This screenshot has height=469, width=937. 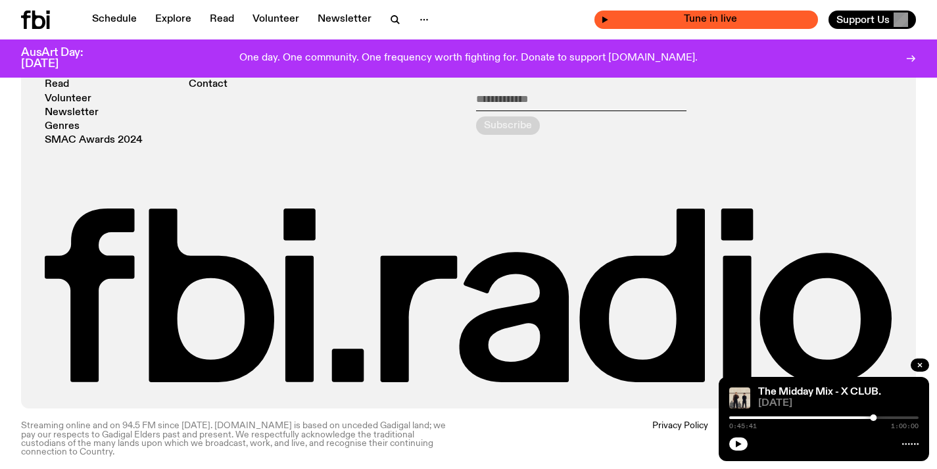 I want to click on button: Subscribe, so click(x=508, y=126).